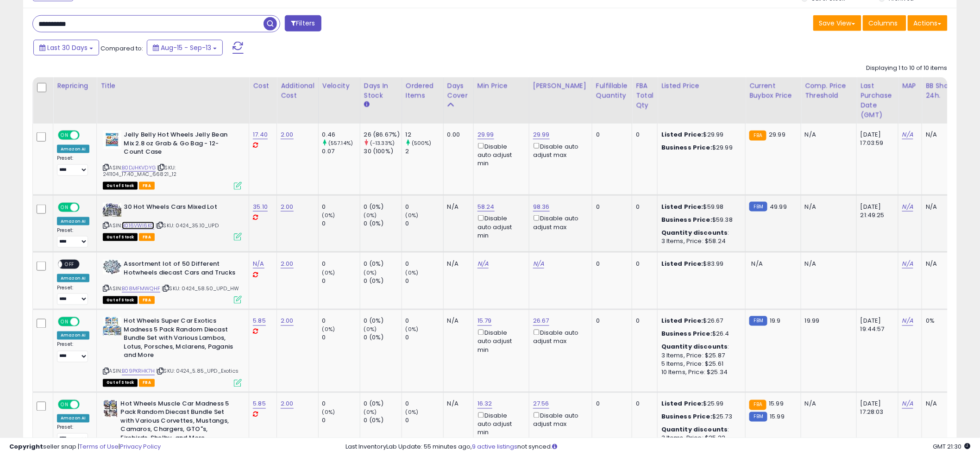 This screenshot has width=980, height=456. I want to click on div: BB Share 24h., so click(943, 91).